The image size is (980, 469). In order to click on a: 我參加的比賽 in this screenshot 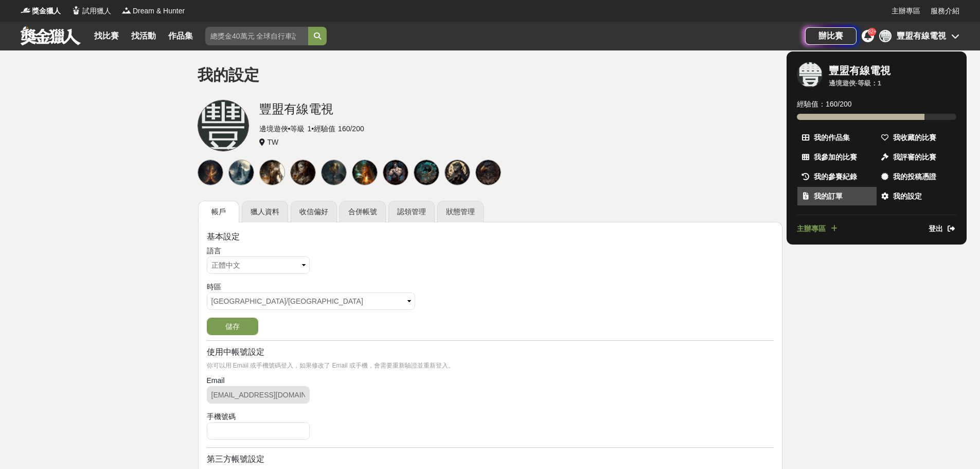, I will do `click(837, 157)`.